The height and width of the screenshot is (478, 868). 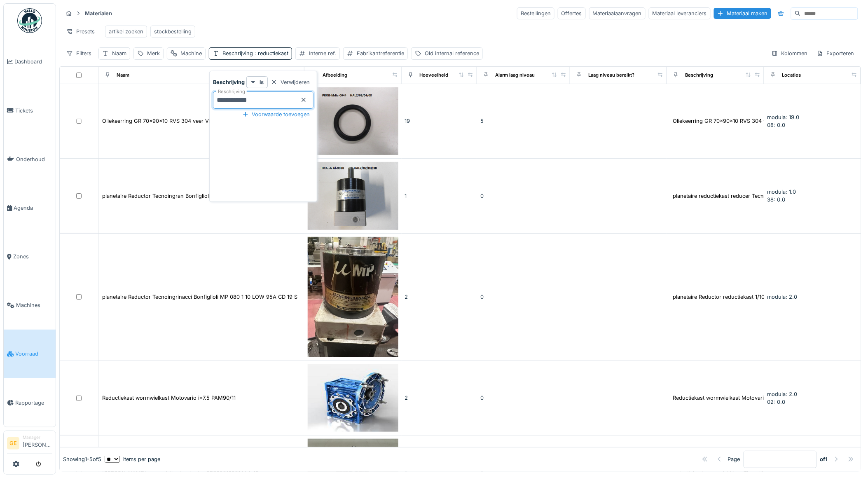 I want to click on div: 5, so click(x=524, y=121).